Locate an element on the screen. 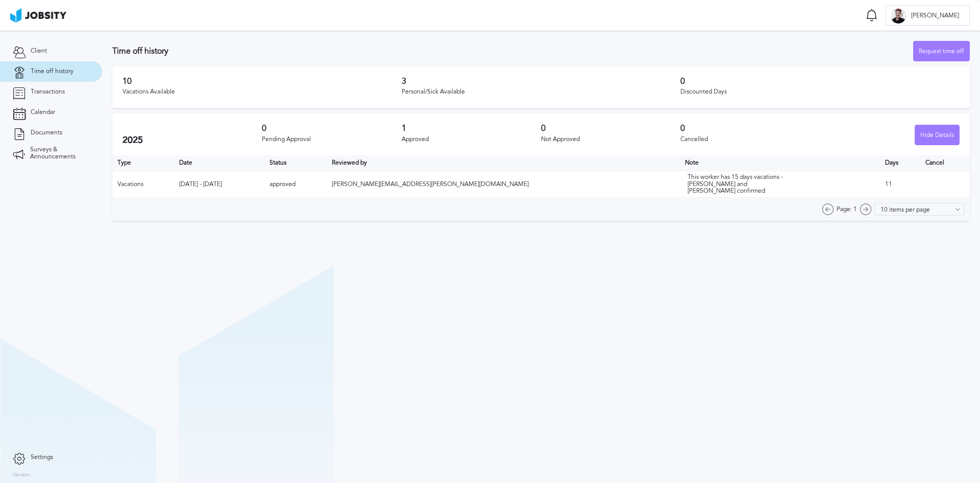 The image size is (980, 483). h3: 1 is located at coordinates (472, 128).